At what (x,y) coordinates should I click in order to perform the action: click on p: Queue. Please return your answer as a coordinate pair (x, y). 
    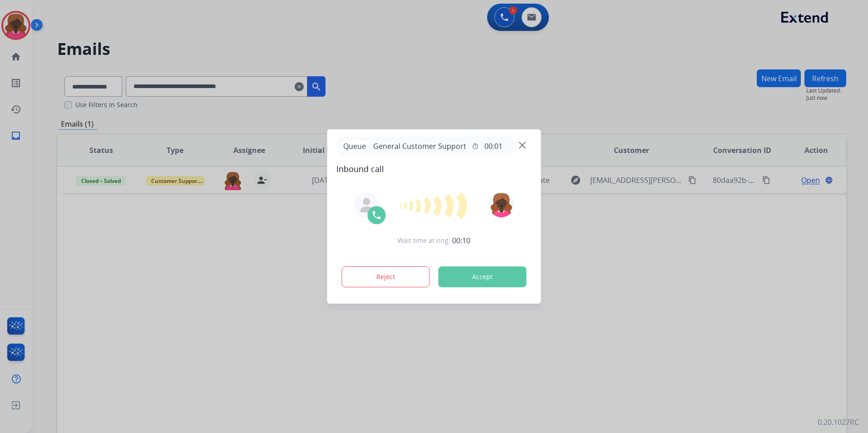
    Looking at the image, I should click on (354, 146).